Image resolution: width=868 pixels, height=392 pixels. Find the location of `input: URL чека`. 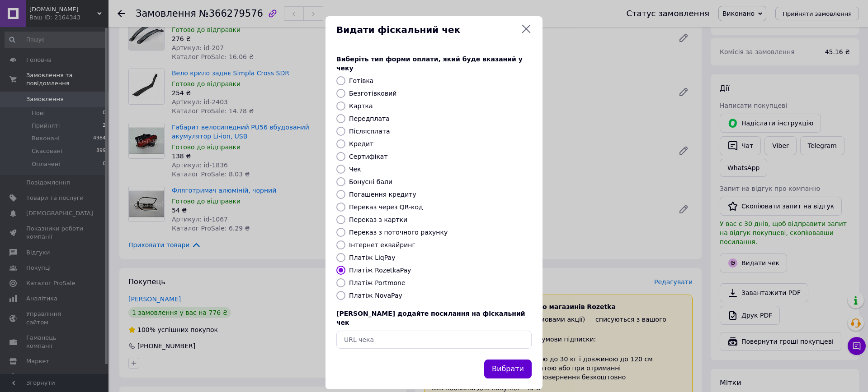

input: URL чека is located at coordinates (434, 340).